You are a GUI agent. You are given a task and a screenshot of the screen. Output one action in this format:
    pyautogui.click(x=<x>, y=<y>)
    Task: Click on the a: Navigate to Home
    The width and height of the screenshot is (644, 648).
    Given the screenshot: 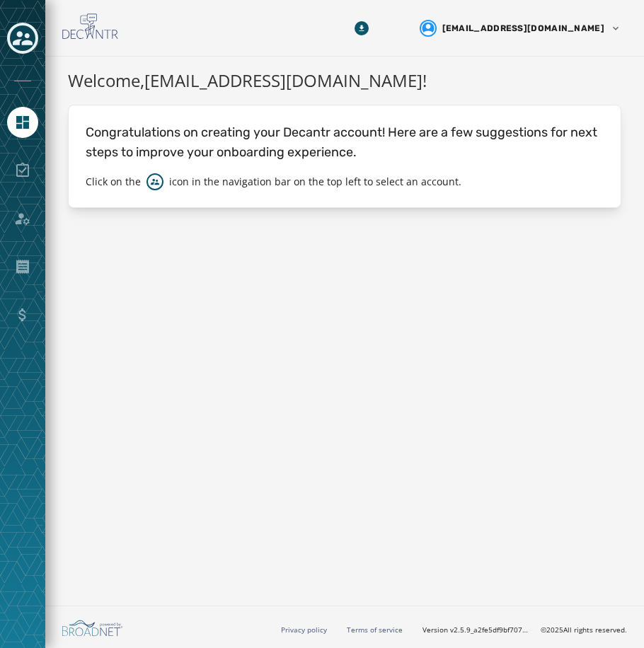 What is the action you would take?
    pyautogui.click(x=23, y=122)
    